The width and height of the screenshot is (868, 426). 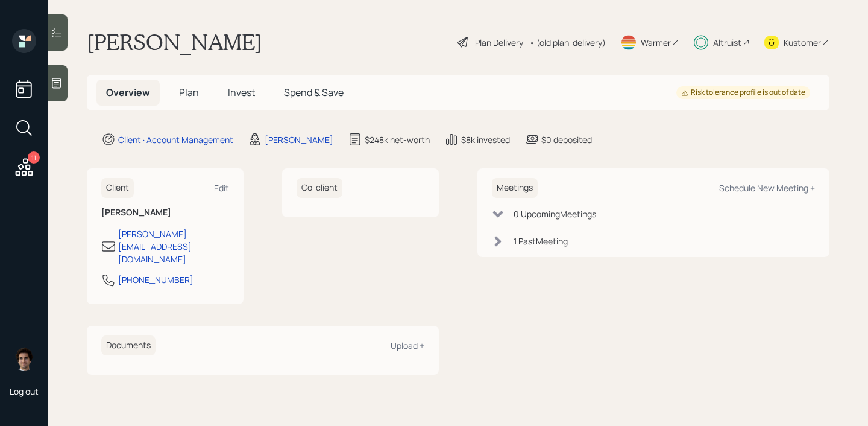 What do you see at coordinates (117, 187) in the screenshot?
I see `h6: Client` at bounding box center [117, 187].